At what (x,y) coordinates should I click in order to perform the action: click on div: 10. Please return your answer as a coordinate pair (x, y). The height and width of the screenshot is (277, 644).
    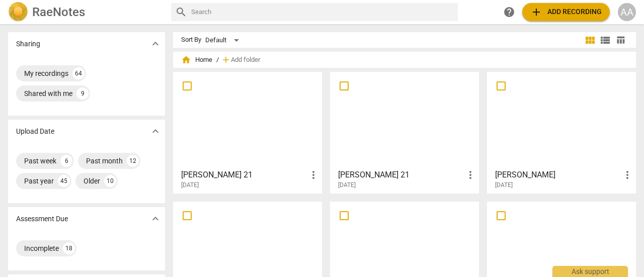
    Looking at the image, I should click on (110, 181).